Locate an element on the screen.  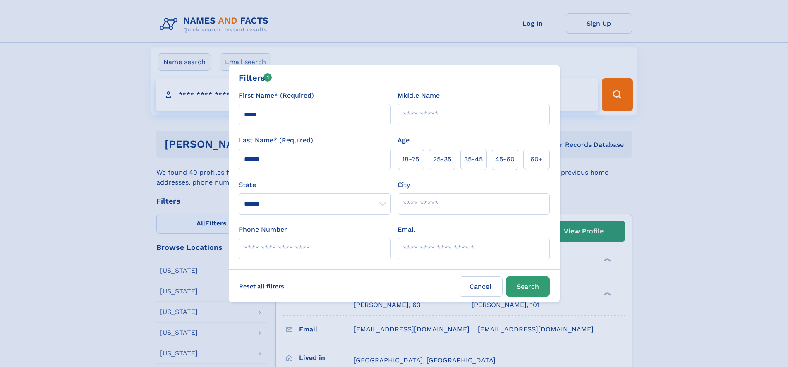
div: Filters is located at coordinates (255, 78).